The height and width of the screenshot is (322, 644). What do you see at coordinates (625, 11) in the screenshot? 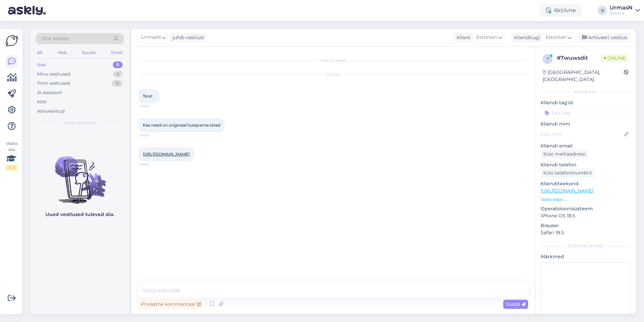
I see `a: UrmasNDecora` at bounding box center [625, 11].